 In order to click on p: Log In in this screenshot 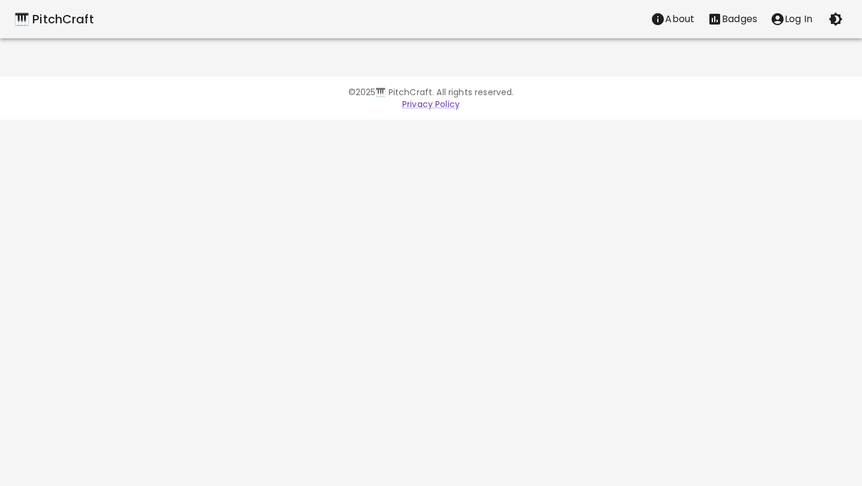, I will do `click(799, 19)`.